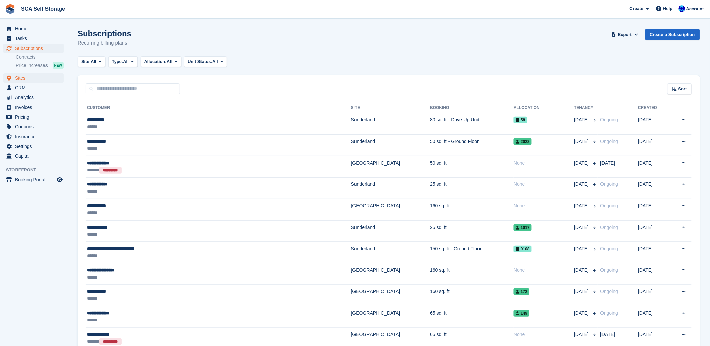 The height and width of the screenshot is (346, 710). I want to click on span: Export, so click(625, 35).